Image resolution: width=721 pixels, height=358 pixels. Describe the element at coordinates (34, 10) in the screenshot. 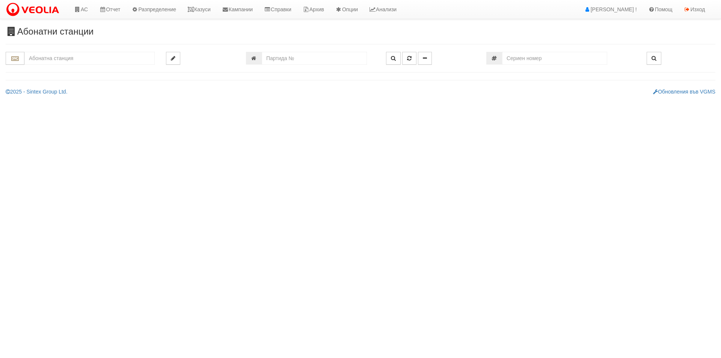

I see `img: VeoliaLogo.png` at that location.